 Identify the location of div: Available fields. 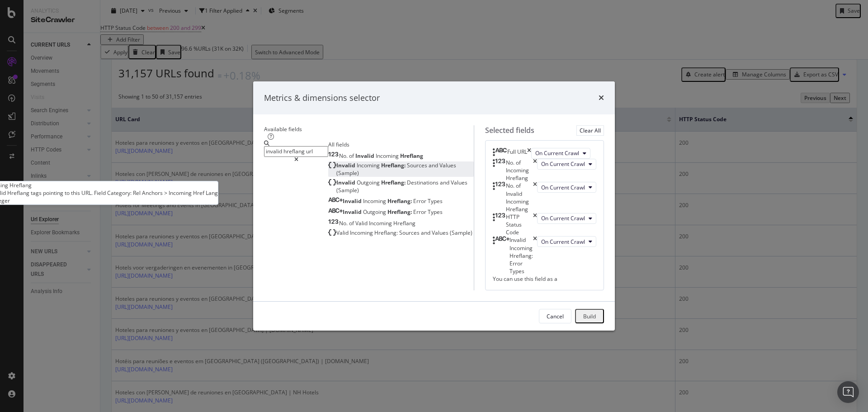
(369, 129).